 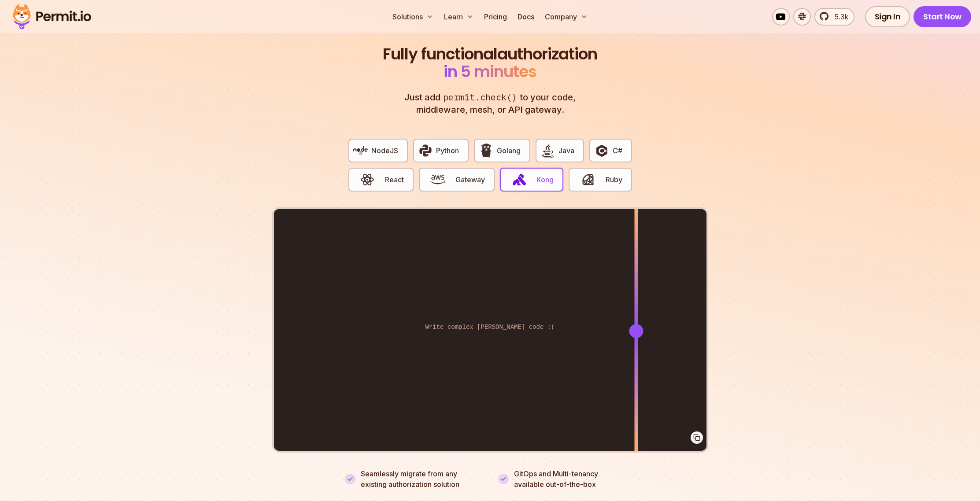 I want to click on img: Ruby, so click(x=588, y=180).